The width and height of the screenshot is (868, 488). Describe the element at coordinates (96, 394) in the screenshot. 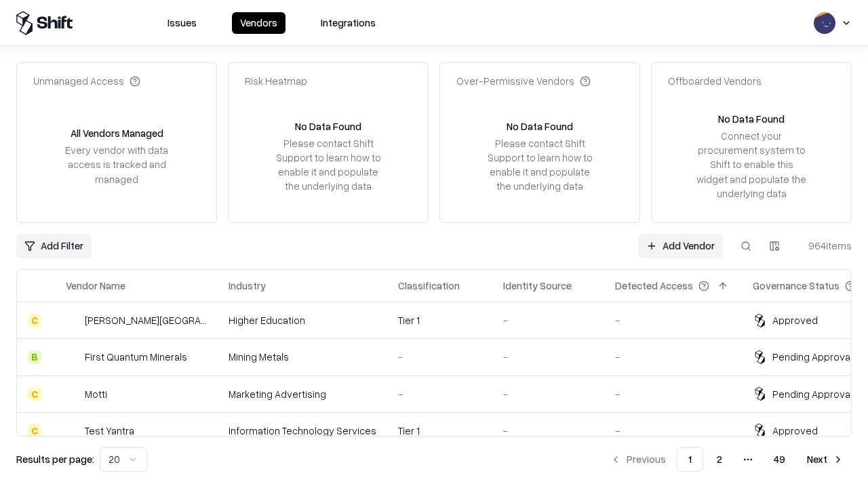

I see `div: Motti` at that location.